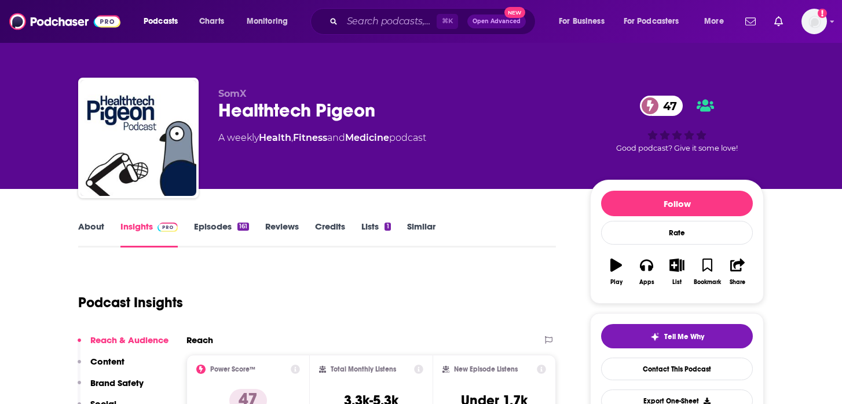  I want to click on button: Share, so click(738, 272).